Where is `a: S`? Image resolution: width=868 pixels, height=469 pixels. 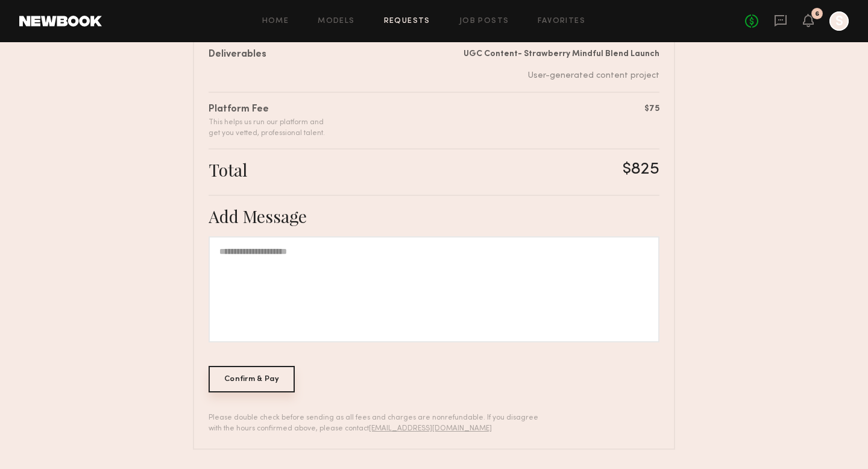 a: S is located at coordinates (839, 21).